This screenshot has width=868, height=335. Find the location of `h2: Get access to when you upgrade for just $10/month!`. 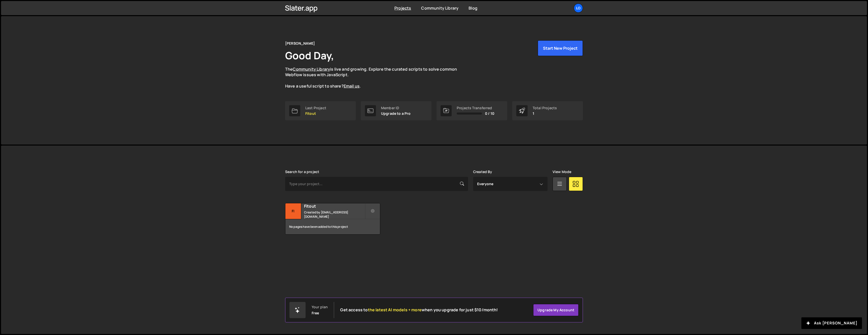

h2: Get access to when you upgrade for just $10/month! is located at coordinates (419, 310).